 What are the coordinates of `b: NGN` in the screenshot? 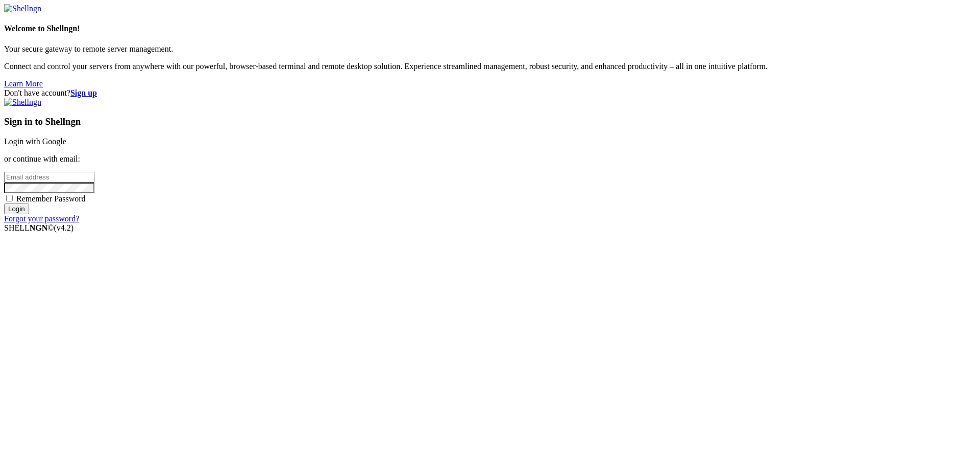 It's located at (39, 227).